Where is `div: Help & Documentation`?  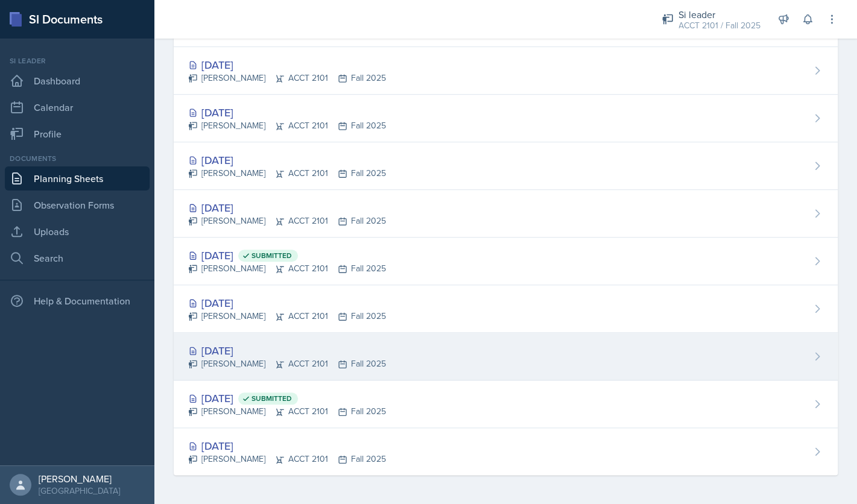
div: Help & Documentation is located at coordinates (77, 301).